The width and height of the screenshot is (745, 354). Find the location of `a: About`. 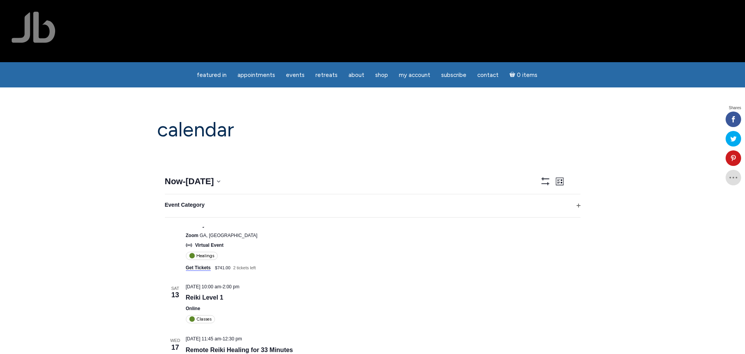

a: About is located at coordinates (356, 75).